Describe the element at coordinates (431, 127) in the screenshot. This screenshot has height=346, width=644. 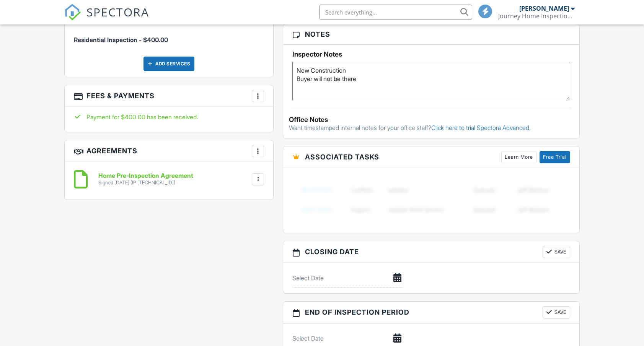
I see `p: Want timestamped internal notes for your office staff?` at that location.